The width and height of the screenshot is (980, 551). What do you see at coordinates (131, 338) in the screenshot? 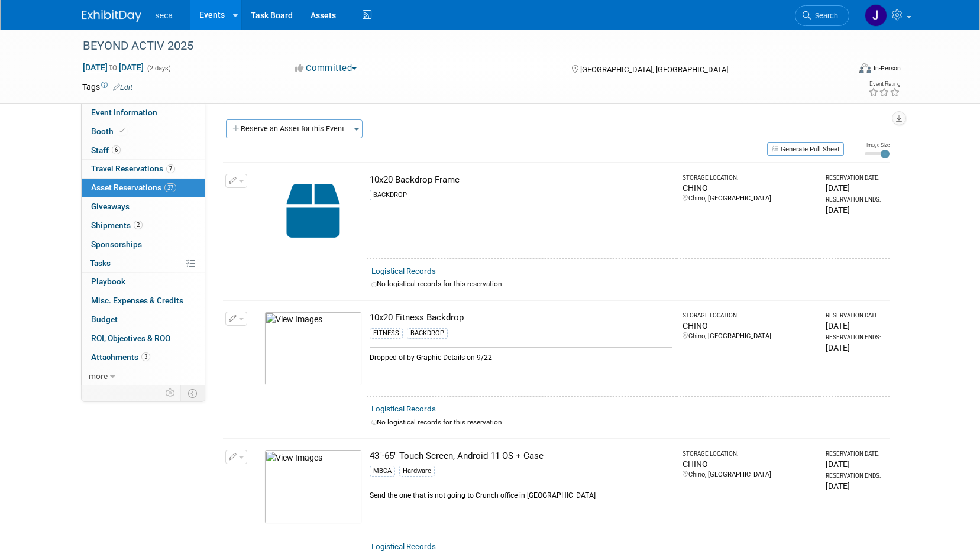
I see `span: ROI, Objectives & ROO` at bounding box center [131, 338].